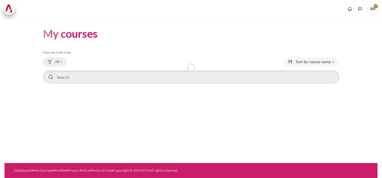 This screenshot has width=382, height=178. Describe the element at coordinates (43, 170) in the screenshot. I see `a: My Courses` at that location.